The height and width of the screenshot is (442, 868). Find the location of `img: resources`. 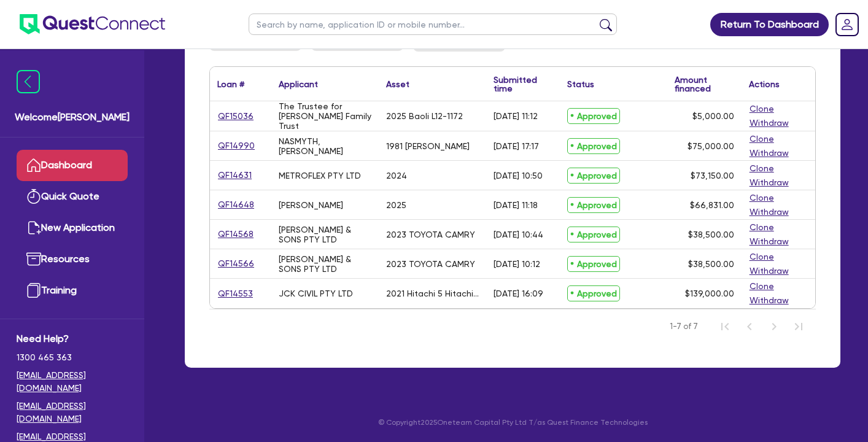

img: resources is located at coordinates (34, 259).